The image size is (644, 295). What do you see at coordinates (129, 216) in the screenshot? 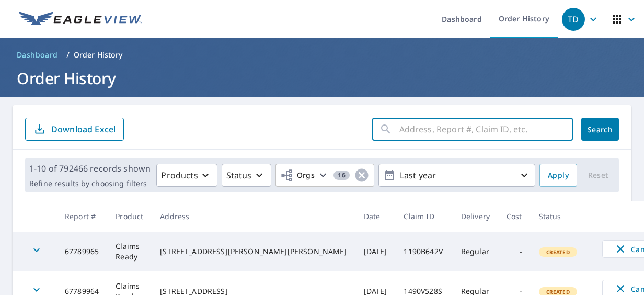
I see `th: Product` at bounding box center [129, 216].